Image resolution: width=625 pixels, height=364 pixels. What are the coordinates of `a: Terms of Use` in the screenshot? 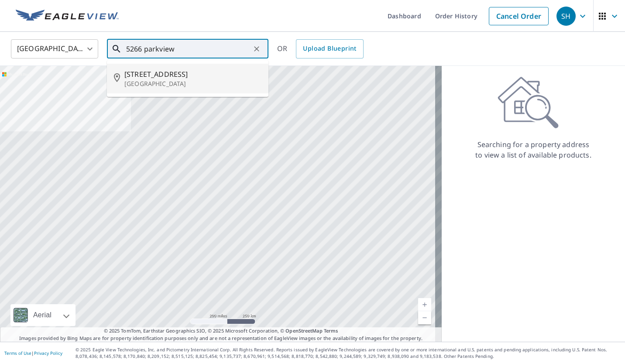 It's located at (18, 353).